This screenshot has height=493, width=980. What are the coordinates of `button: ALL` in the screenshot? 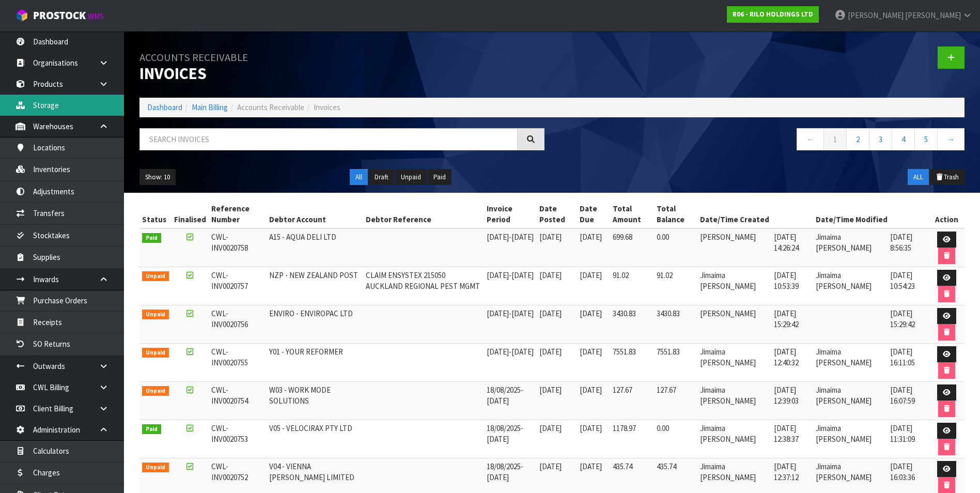 It's located at (918, 178).